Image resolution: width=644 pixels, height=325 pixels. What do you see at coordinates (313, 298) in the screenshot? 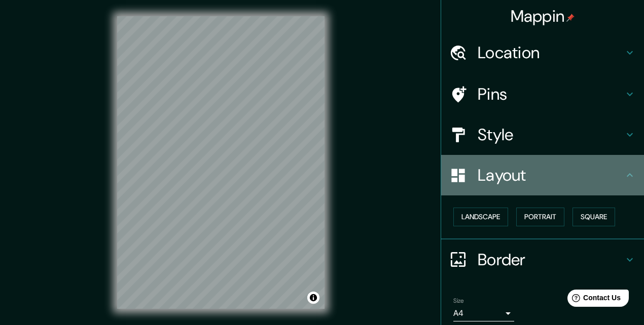
I see `button: Toggle attribution` at bounding box center [313, 298].